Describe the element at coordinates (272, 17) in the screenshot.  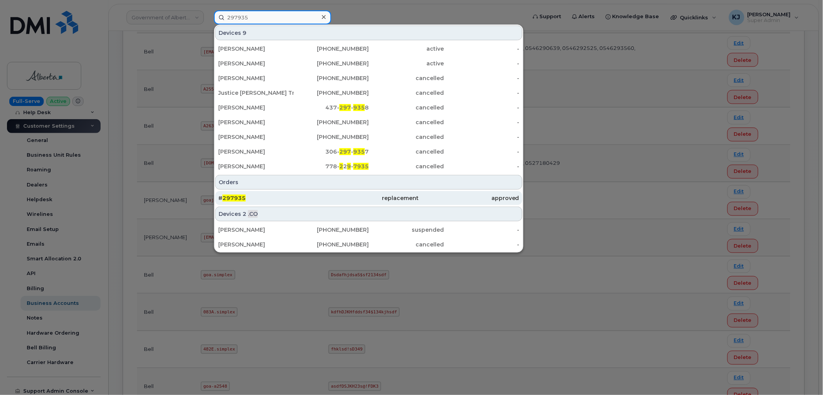
I see `input: Find something...` at that location.